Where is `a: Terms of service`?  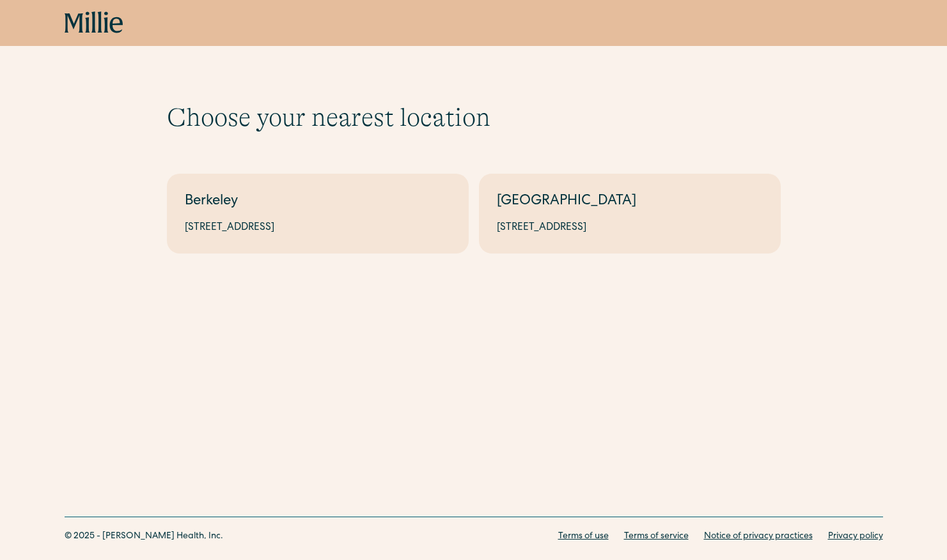 a: Terms of service is located at coordinates (656, 537).